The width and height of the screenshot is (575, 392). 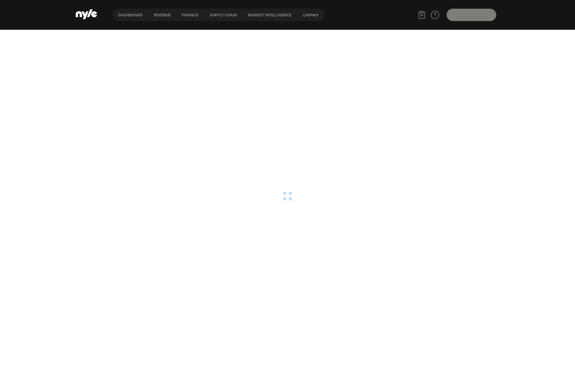 What do you see at coordinates (162, 15) in the screenshot?
I see `button: Revenue` at bounding box center [162, 15].